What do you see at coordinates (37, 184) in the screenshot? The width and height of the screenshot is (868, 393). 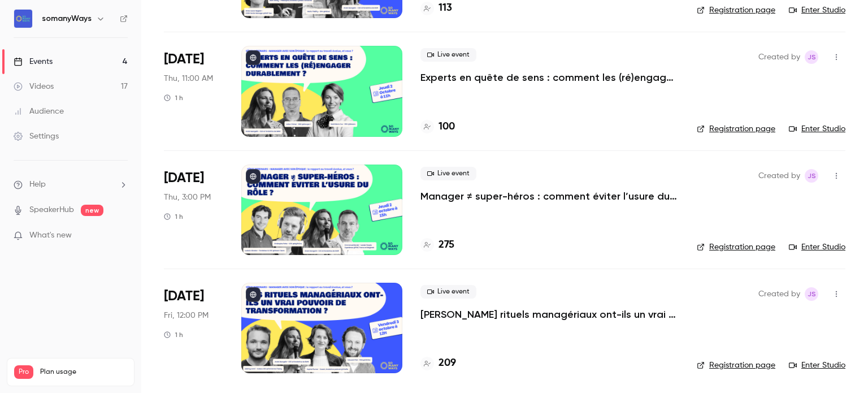 I see `span: Help` at bounding box center [37, 184].